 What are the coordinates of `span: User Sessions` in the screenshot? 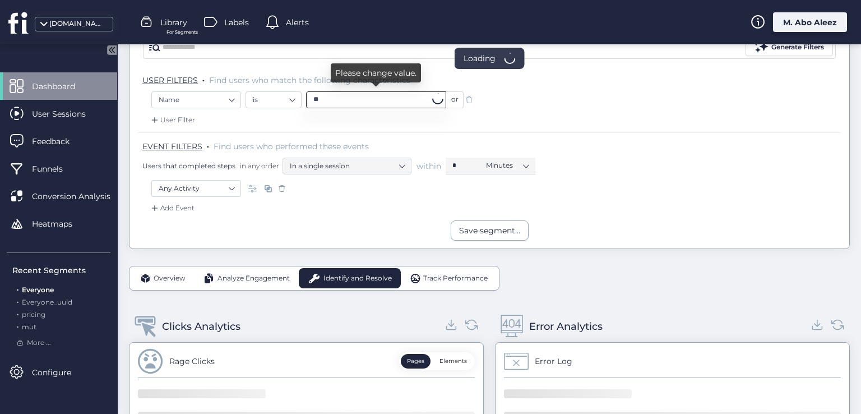 It's located at (67, 114).